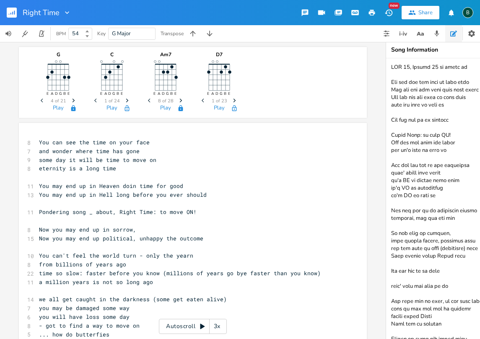  Describe the element at coordinates (166, 55) in the screenshot. I see `div: Am7` at that location.